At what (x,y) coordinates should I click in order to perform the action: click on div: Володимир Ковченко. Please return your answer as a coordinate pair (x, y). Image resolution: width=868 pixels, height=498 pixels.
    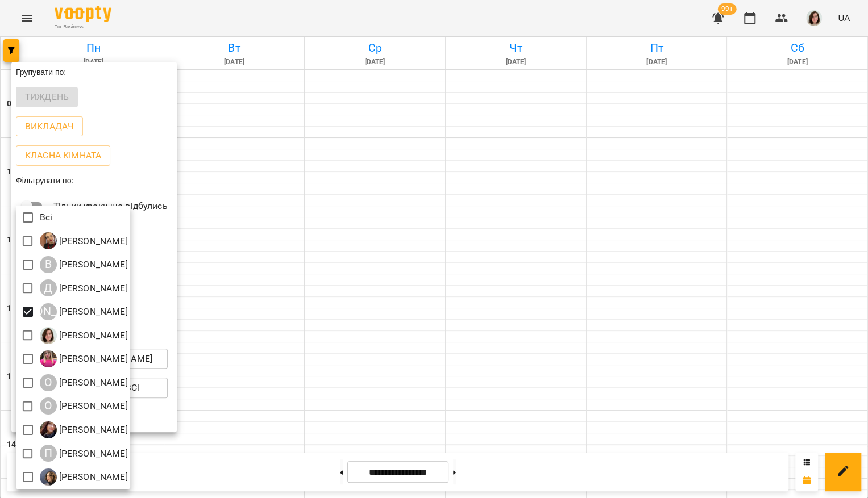
    Looking at the image, I should click on (84, 265).